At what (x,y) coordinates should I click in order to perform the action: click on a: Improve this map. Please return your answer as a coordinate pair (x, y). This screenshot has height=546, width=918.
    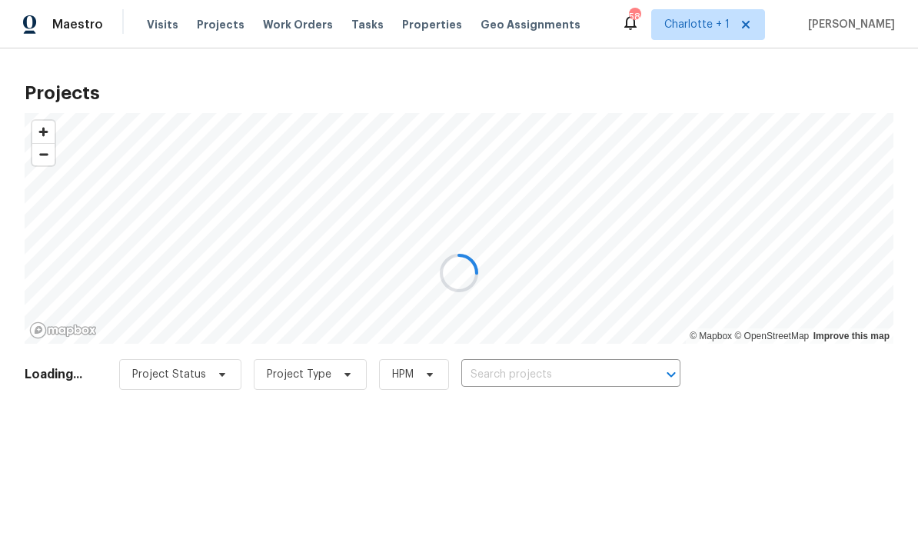
    Looking at the image, I should click on (851, 336).